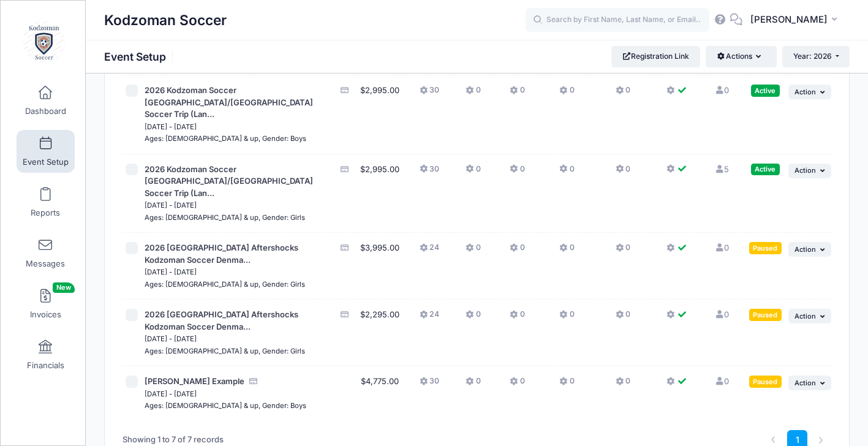  I want to click on a: Registration Link, so click(655, 57).